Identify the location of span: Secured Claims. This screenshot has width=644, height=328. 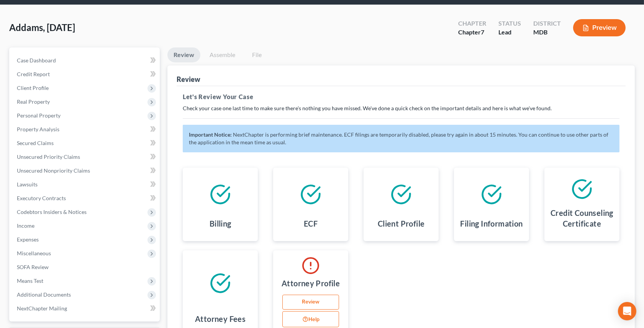
(36, 143).